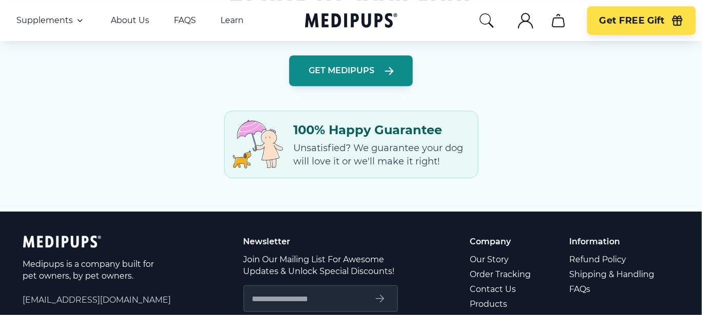  Describe the element at coordinates (612, 259) in the screenshot. I see `a: Refund Policy` at that location.